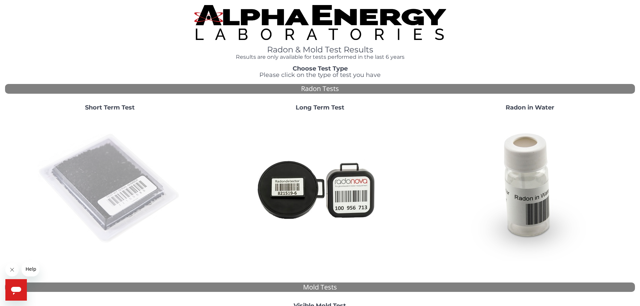  What do you see at coordinates (320, 57) in the screenshot?
I see `h4: Results are only available for tests performed in the last 6 years` at bounding box center [320, 57].